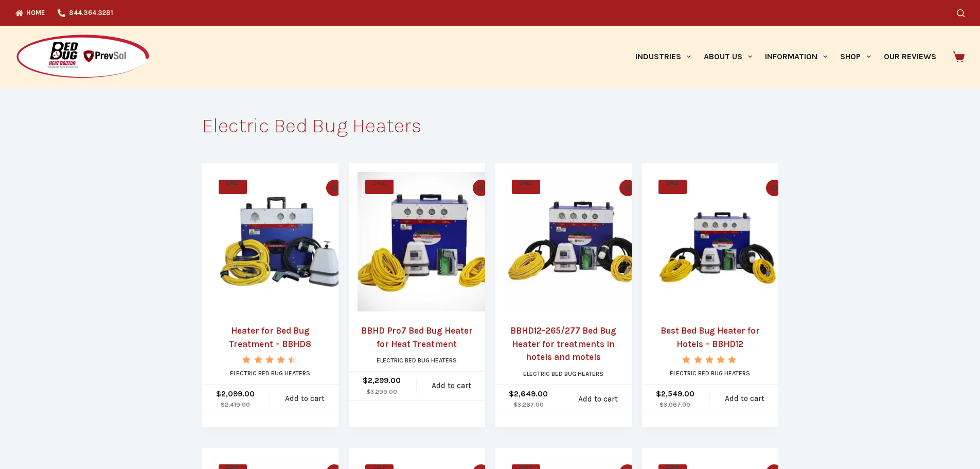  Describe the element at coordinates (270, 359) in the screenshot. I see `div: Rated 4.50 out of 5` at that location.